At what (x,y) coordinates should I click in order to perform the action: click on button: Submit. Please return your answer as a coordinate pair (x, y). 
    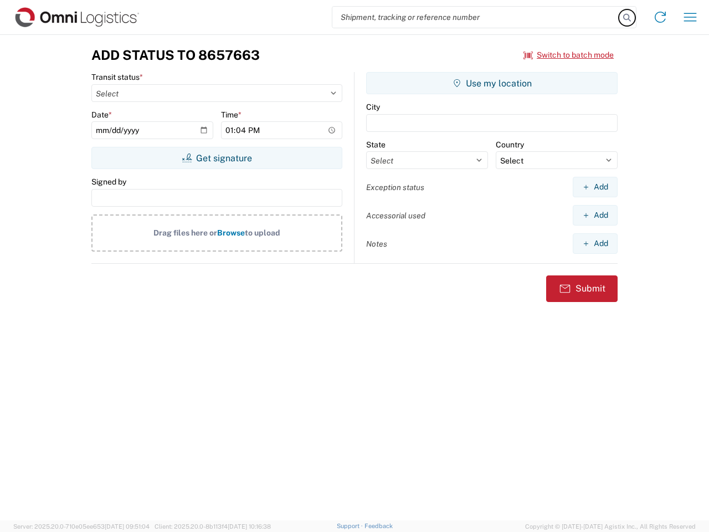
    Looking at the image, I should click on (582, 289).